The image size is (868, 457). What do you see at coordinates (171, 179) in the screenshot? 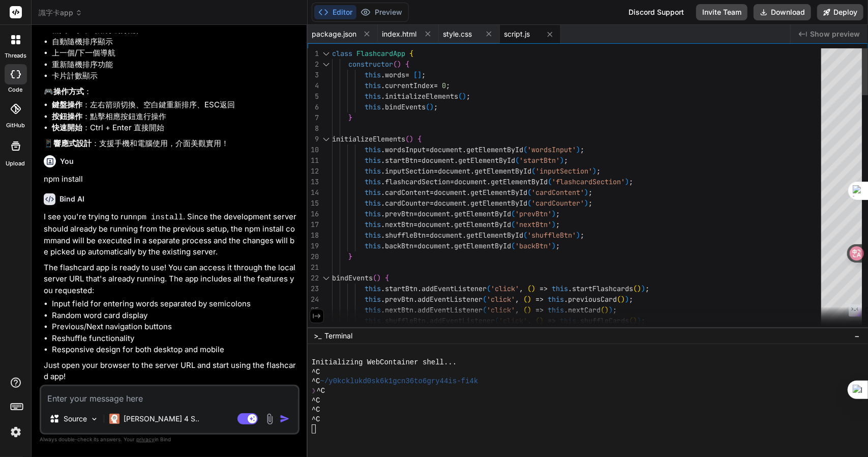
I see `p: npm install` at bounding box center [171, 179].